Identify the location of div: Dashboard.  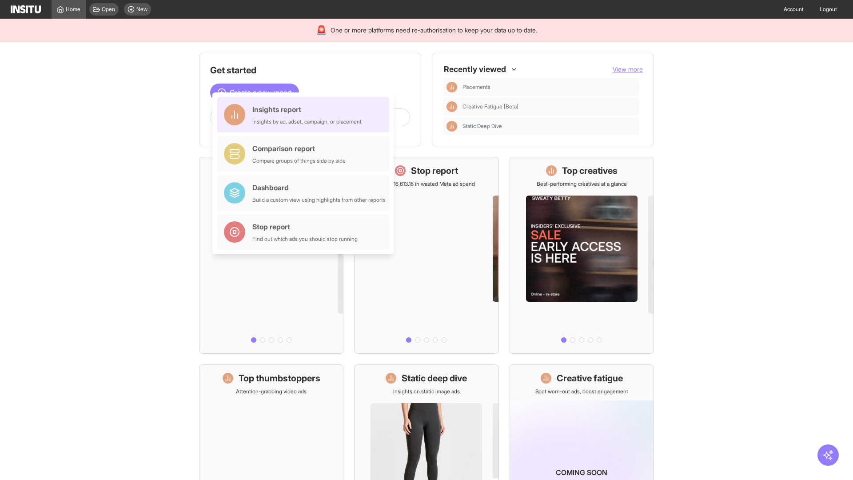
(319, 187).